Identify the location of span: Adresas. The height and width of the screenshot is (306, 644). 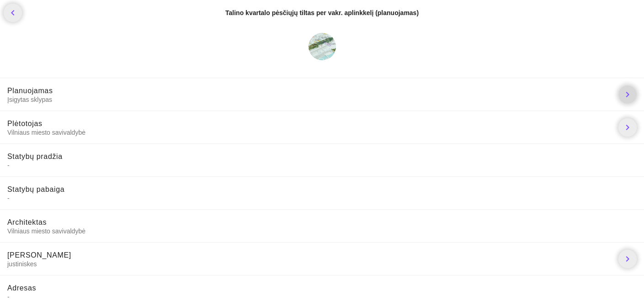
(21, 288).